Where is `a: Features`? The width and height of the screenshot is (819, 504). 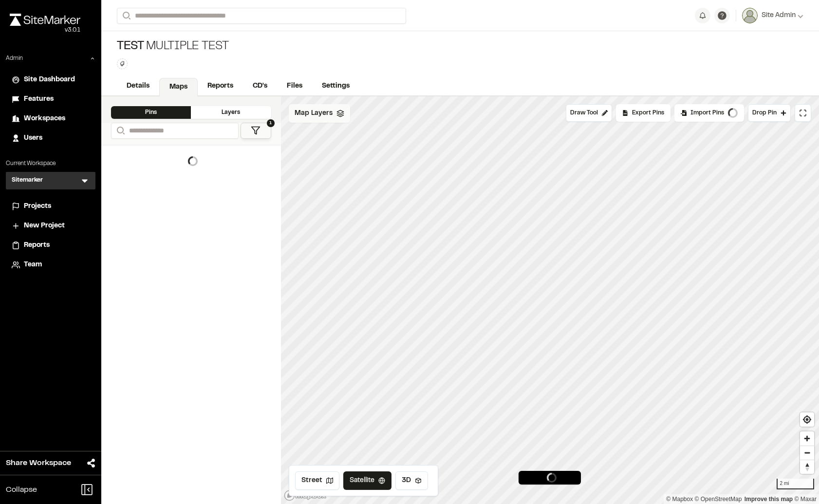
a: Features is located at coordinates (51, 99).